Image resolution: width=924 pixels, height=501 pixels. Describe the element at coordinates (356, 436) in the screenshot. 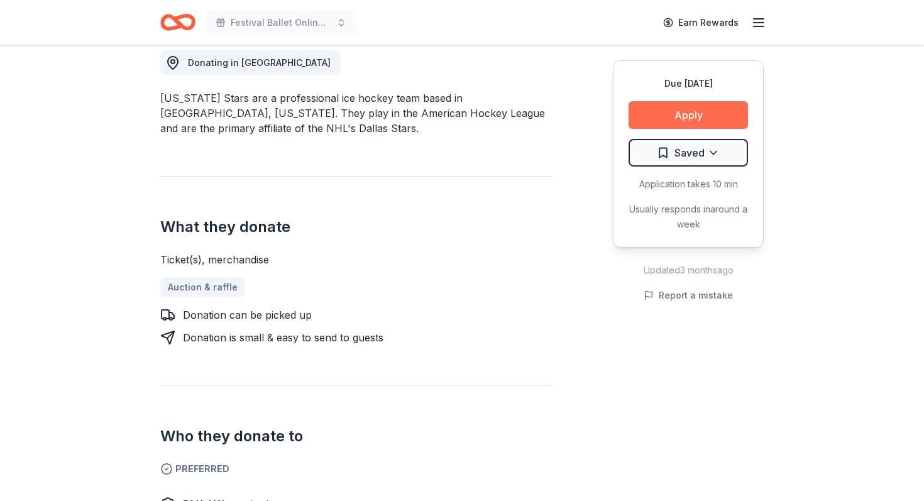

I see `h2: Who they donate to` at that location.